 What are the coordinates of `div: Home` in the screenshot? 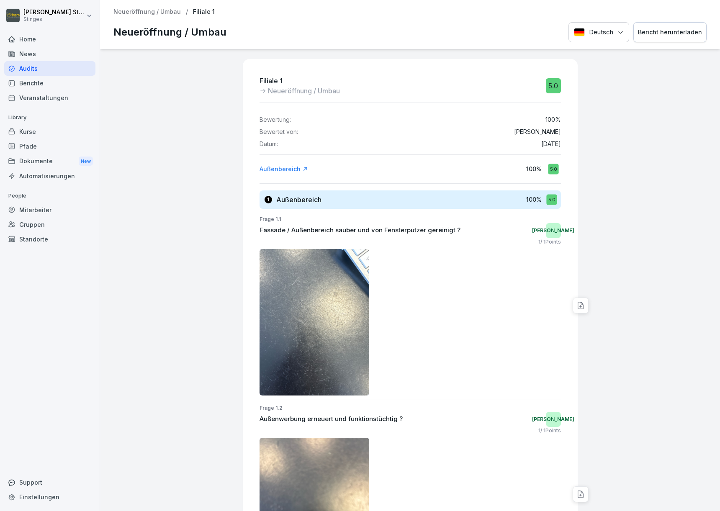 It's located at (50, 39).